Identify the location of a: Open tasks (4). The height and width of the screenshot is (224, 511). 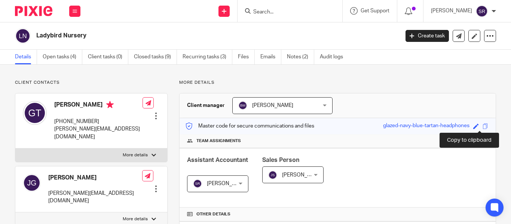
(62, 57).